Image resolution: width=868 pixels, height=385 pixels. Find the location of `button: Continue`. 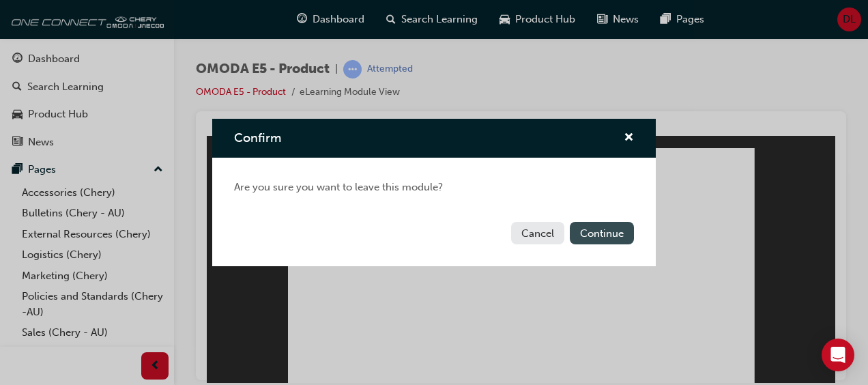

button: Continue is located at coordinates (602, 233).